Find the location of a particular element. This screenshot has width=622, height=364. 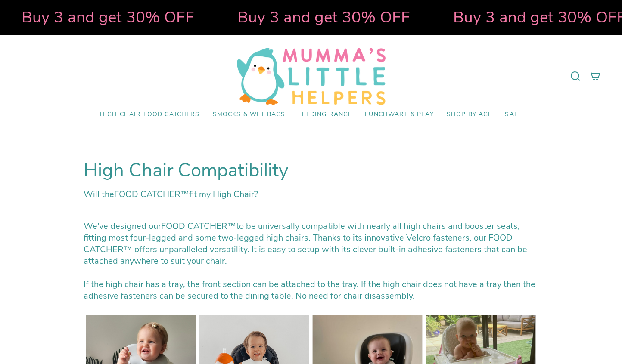

div: Feeding Range is located at coordinates (325, 115).